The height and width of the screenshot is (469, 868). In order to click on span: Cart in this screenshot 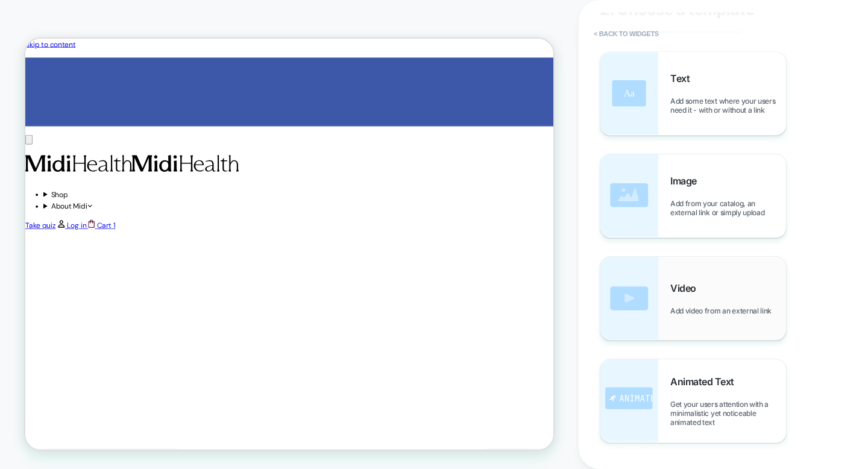, I will do `click(105, 249)`.